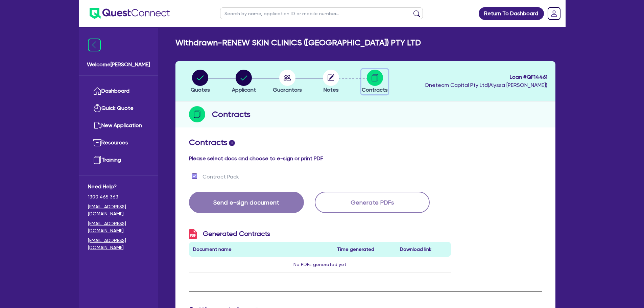 This screenshot has width=644, height=308. I want to click on button: Applicant, so click(244, 82).